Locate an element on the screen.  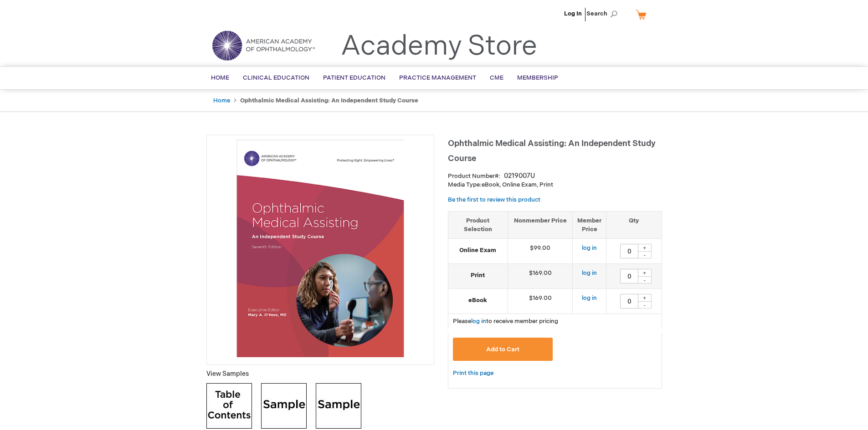
strong: Print is located at coordinates (478, 275).